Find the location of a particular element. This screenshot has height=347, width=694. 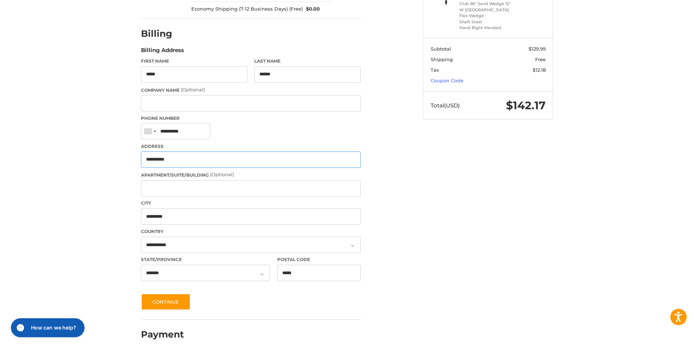

span: Free is located at coordinates (541, 59).